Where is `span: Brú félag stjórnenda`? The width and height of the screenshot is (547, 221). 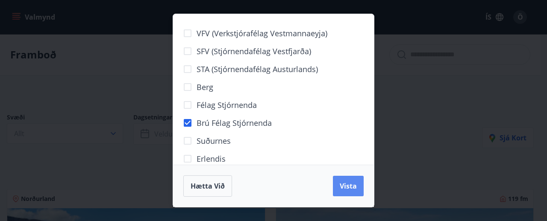
span: Brú félag stjórnenda is located at coordinates (234, 123).